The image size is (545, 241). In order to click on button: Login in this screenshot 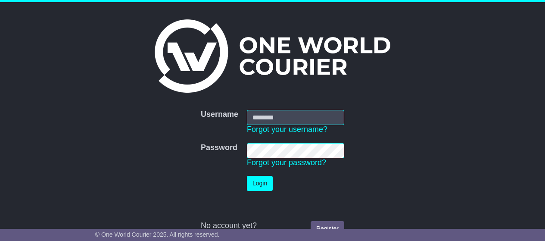, I will do `click(260, 183)`.